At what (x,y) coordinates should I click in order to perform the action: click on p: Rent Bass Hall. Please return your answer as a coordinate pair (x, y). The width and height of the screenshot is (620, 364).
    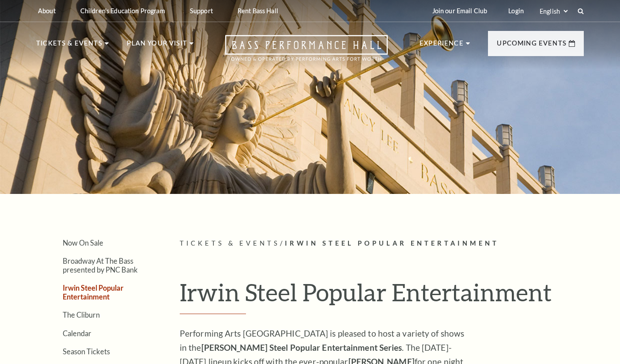
    Looking at the image, I should click on (258, 11).